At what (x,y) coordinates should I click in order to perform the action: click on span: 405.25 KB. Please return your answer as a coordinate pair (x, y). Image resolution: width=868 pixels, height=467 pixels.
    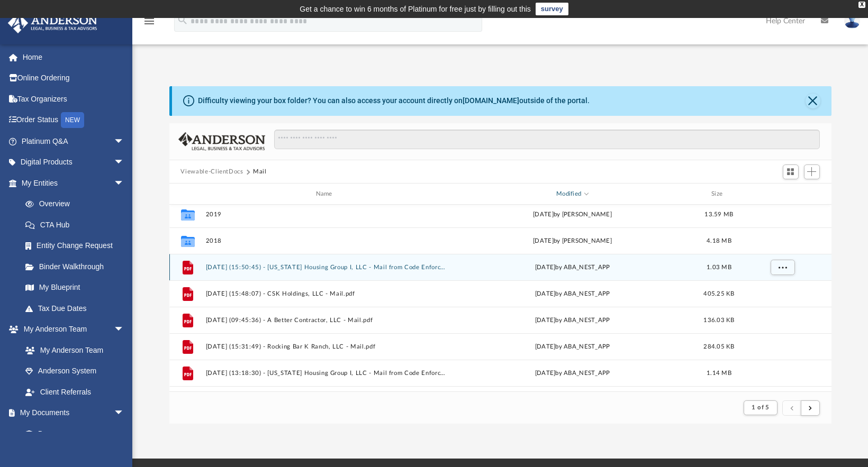
    Looking at the image, I should click on (719, 294).